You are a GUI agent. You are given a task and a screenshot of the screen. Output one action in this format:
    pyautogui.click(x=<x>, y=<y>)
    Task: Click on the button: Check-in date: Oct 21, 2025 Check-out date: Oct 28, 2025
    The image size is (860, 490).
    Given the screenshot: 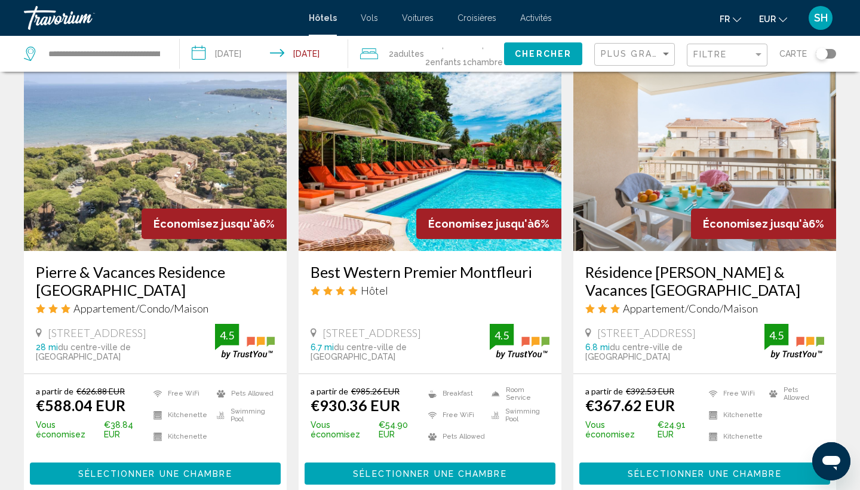 What is the action you would take?
    pyautogui.click(x=263, y=54)
    